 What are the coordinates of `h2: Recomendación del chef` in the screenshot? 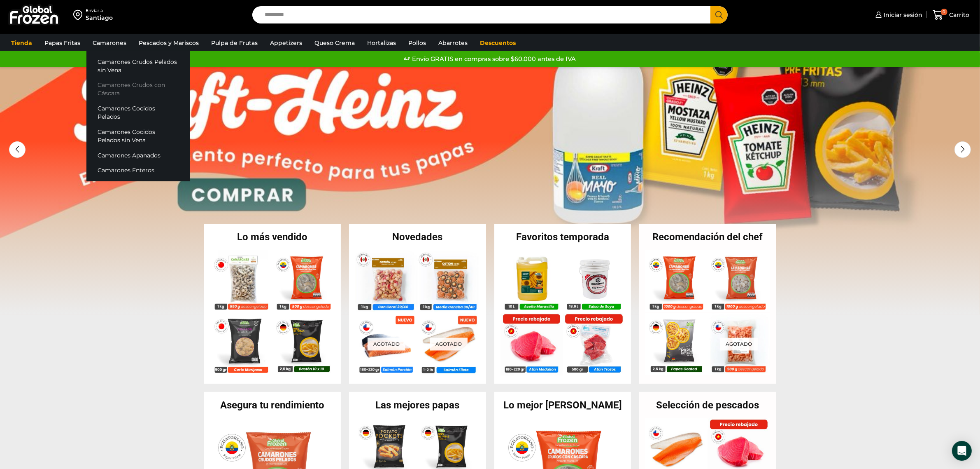 It's located at (708, 237).